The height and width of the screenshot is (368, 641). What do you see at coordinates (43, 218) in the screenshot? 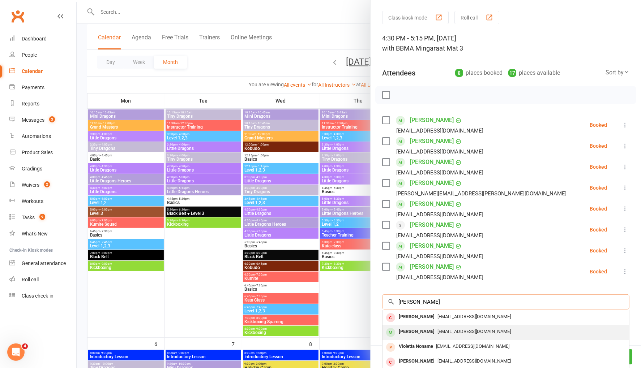
I see `a: Tasks 9` at bounding box center [43, 218].